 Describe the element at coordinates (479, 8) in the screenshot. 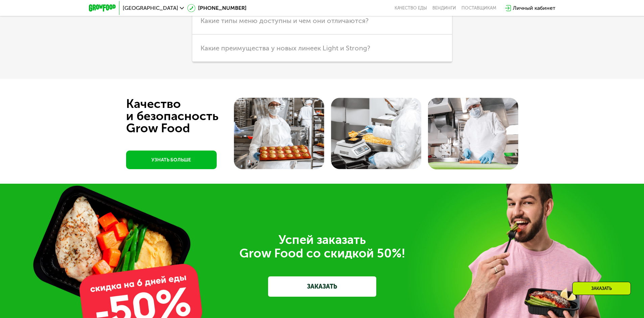

I see `div: поставщикам` at that location.